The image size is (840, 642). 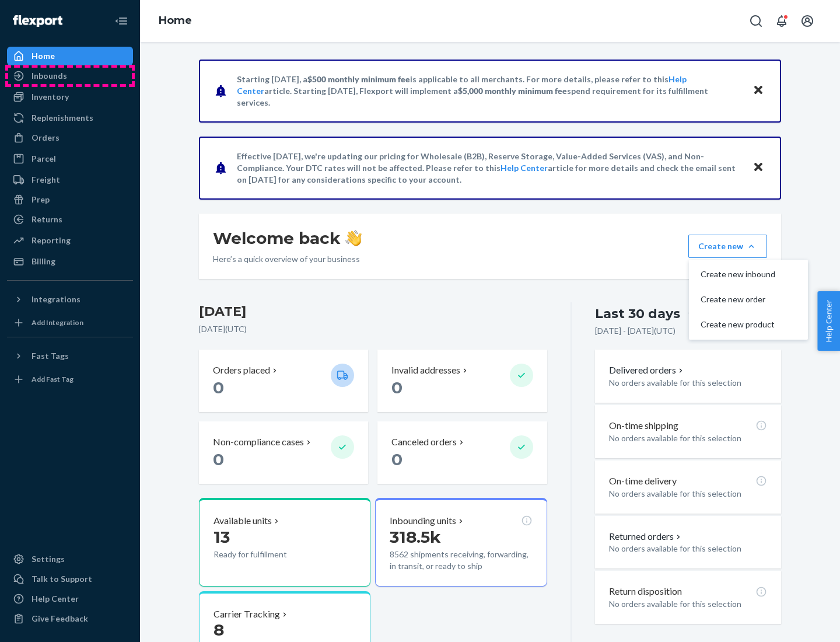 What do you see at coordinates (70, 219) in the screenshot?
I see `a: Returns` at bounding box center [70, 219].